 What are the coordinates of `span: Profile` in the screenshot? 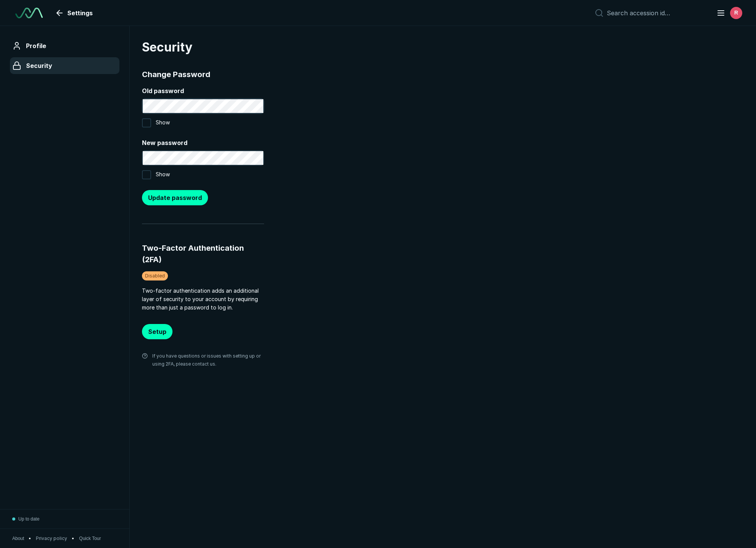 It's located at (36, 46).